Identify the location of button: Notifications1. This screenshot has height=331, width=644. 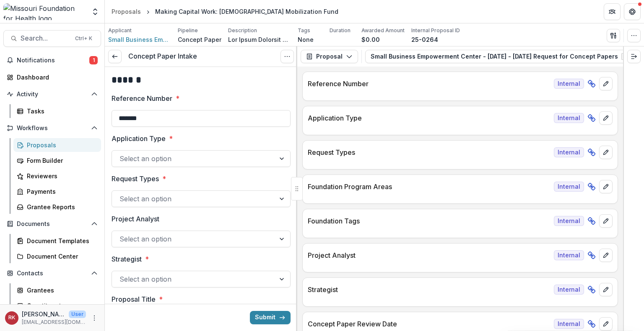
(52, 60).